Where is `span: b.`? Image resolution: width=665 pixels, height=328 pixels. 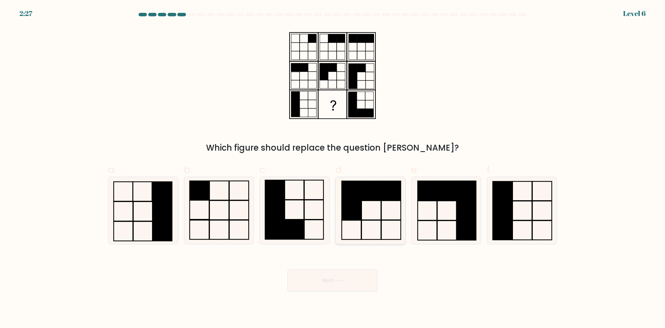 span: b. is located at coordinates (188, 169).